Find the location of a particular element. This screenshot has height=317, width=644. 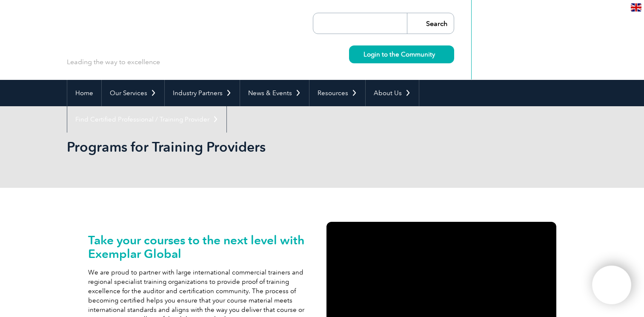

a: Find Certified Professional / Training Provider is located at coordinates (147, 119).